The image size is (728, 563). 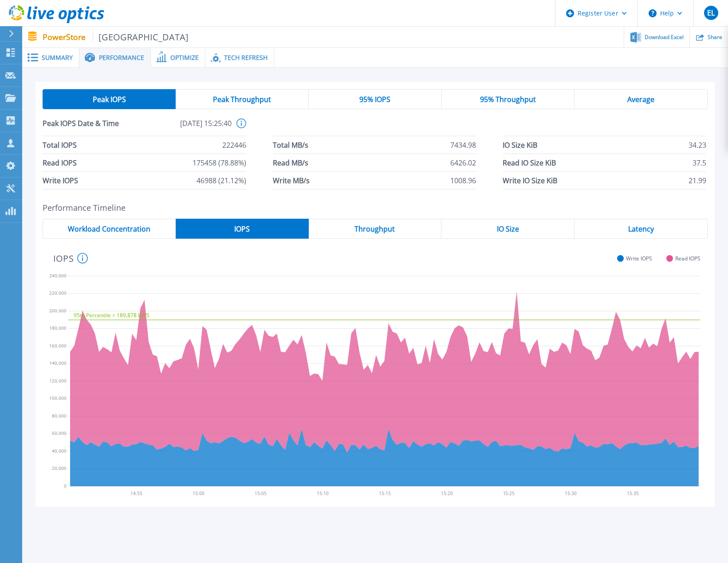 What do you see at coordinates (136, 493) in the screenshot?
I see `text: 14:55` at bounding box center [136, 493].